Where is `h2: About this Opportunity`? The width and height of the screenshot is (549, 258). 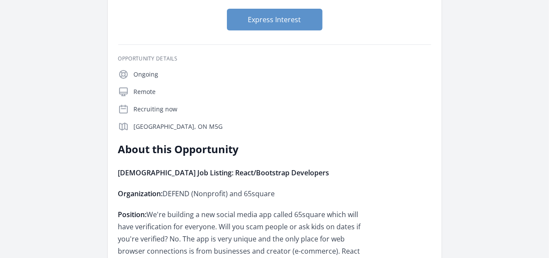 h2: About this Opportunity is located at coordinates (245, 149).